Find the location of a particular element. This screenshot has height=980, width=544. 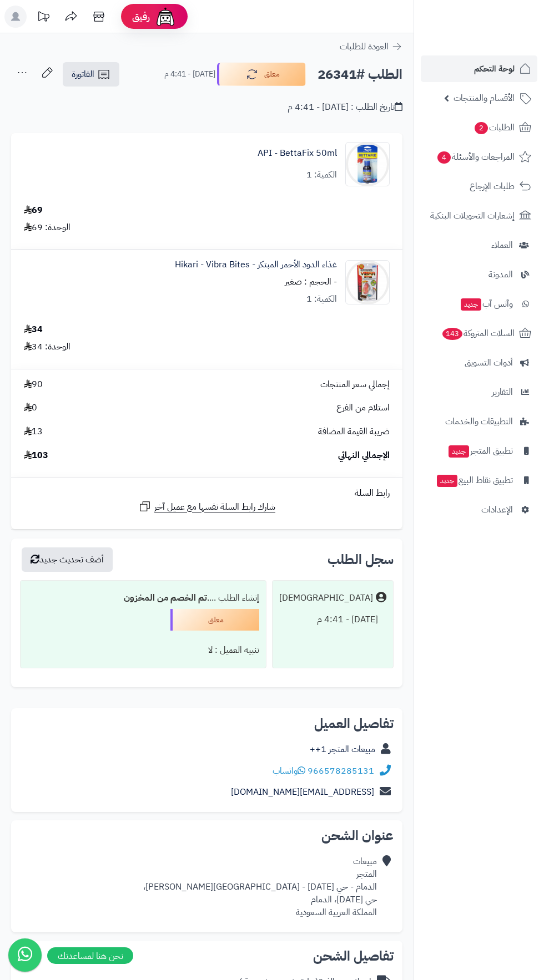

a: الفاتورة is located at coordinates (91, 74).